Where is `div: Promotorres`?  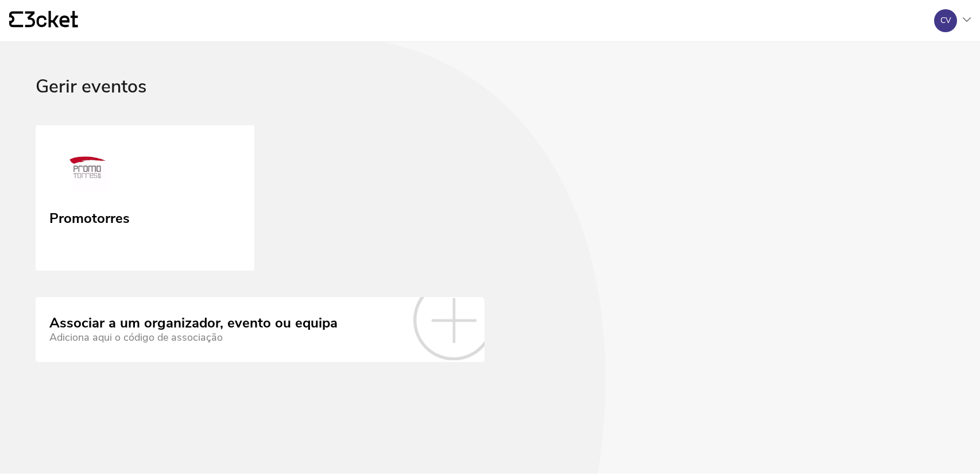
div: Promotorres is located at coordinates (89, 216).